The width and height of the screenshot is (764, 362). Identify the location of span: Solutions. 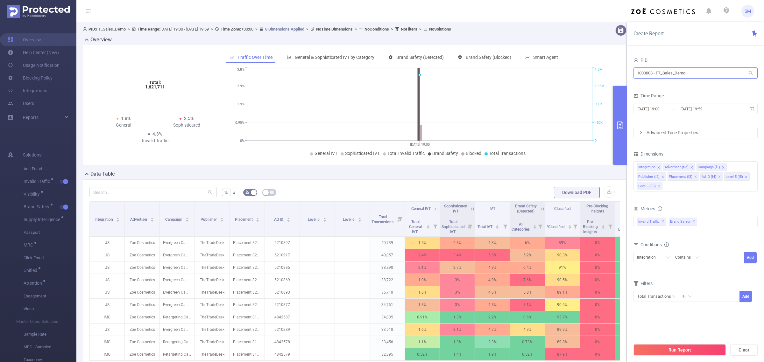
(32, 155).